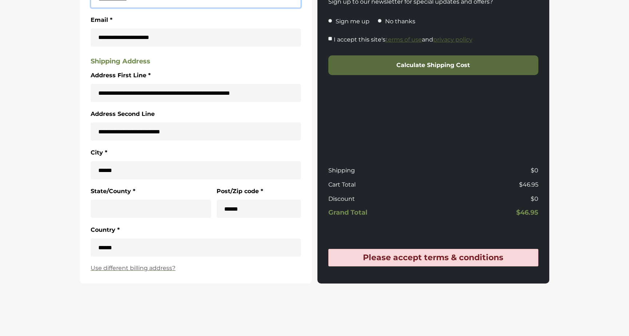 The height and width of the screenshot is (336, 629). What do you see at coordinates (353, 21) in the screenshot?
I see `p: Sign me up` at bounding box center [353, 21].